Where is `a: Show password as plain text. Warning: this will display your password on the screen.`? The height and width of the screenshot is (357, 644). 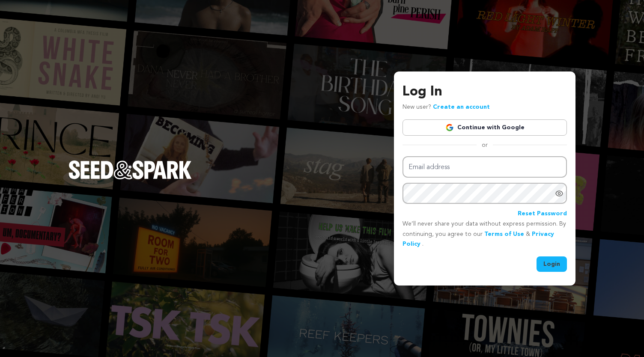
a: Show password as plain text. Warning: this will display your password on the screen. is located at coordinates (559, 193).